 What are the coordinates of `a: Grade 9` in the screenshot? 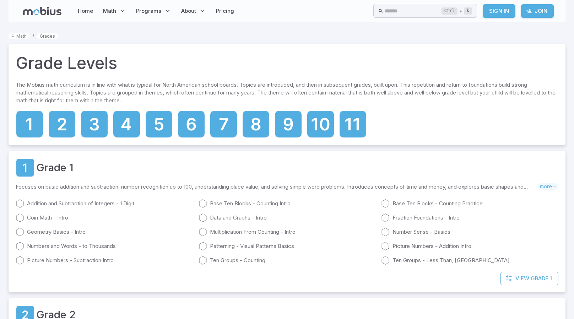 It's located at (288, 124).